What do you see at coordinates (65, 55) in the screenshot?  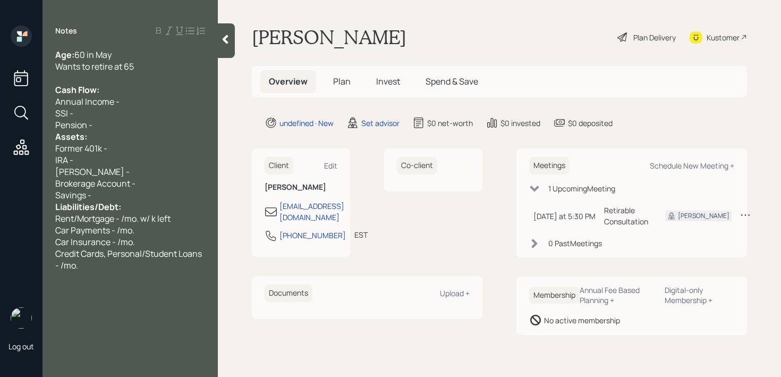 I see `span: Age:` at bounding box center [65, 55].